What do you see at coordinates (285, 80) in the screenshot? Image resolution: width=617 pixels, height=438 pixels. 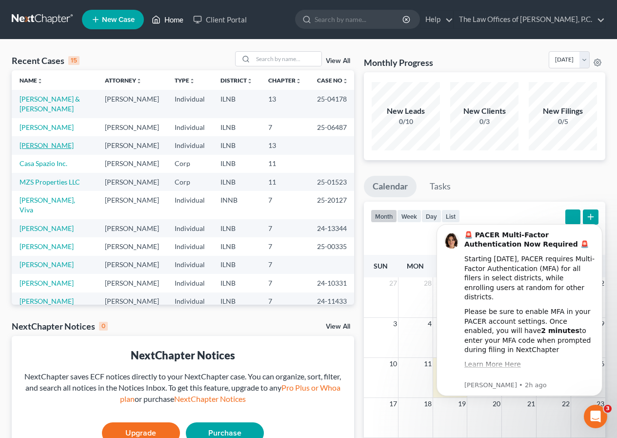 I see `a: Chapterunfold_more` at bounding box center [285, 80].